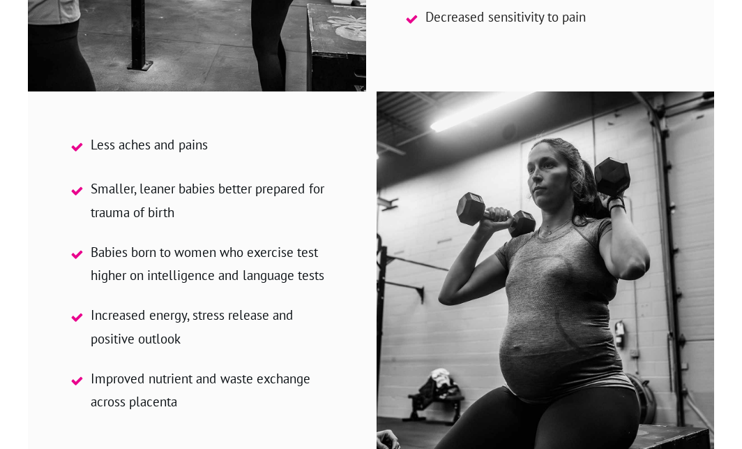 This screenshot has width=742, height=449. What do you see at coordinates (211, 264) in the screenshot?
I see `span: Babies born to women who exercise test higher on intelligence and language tests` at bounding box center [211, 264].